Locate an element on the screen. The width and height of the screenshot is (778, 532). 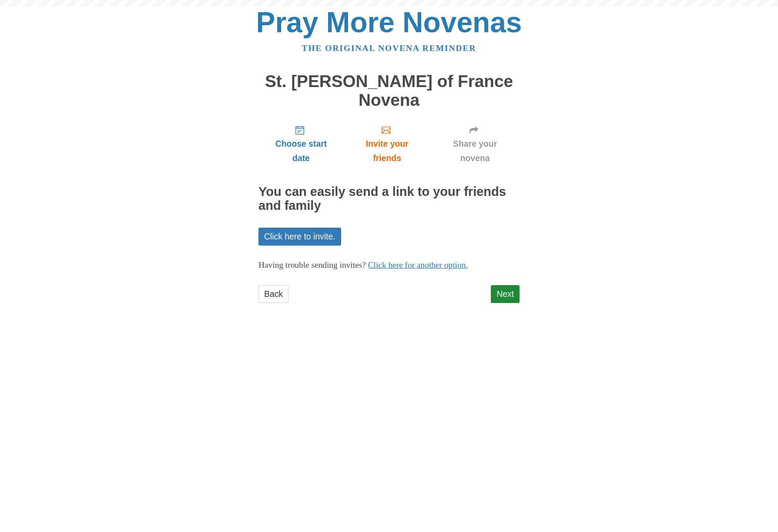
span: Share your novena is located at coordinates (475, 151).